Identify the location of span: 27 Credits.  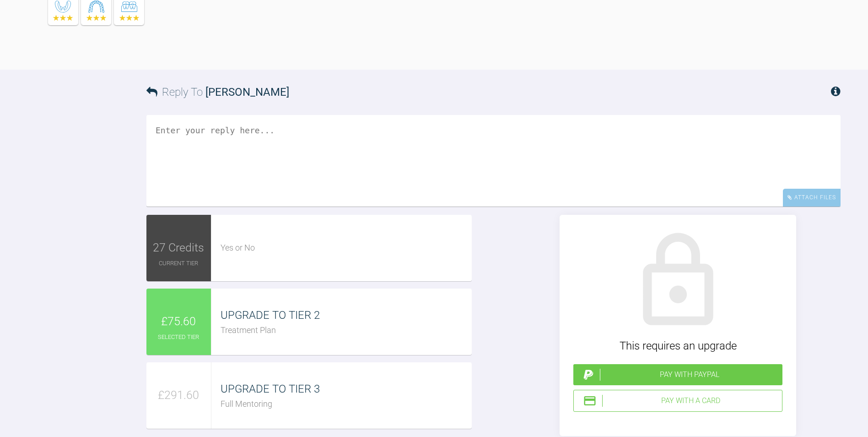
(178, 248).